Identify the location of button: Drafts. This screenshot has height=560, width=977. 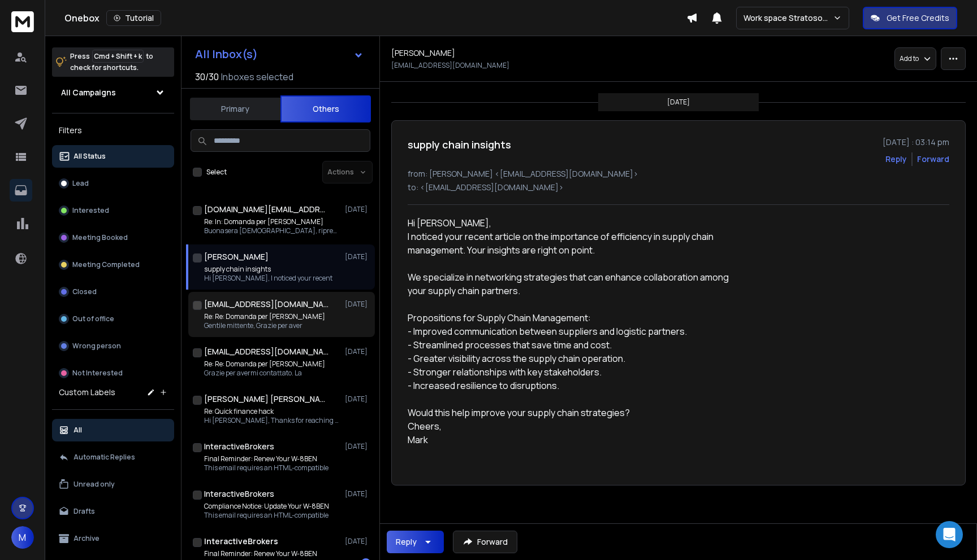
(113, 512).